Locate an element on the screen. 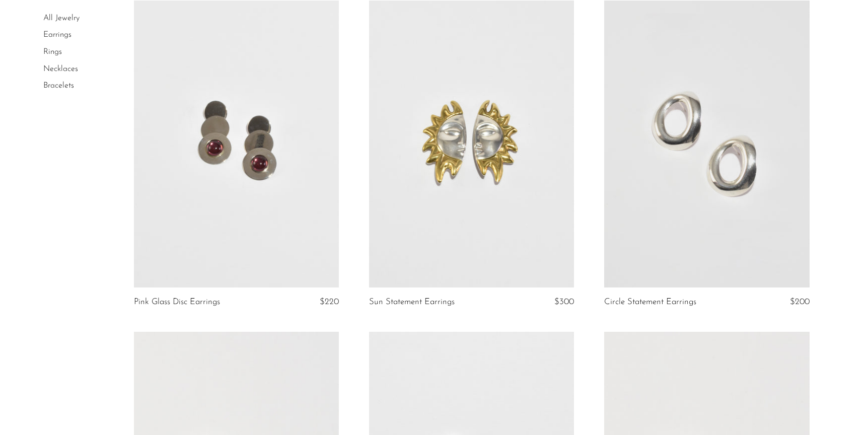 This screenshot has width=868, height=435. span: $200 is located at coordinates (799, 301).